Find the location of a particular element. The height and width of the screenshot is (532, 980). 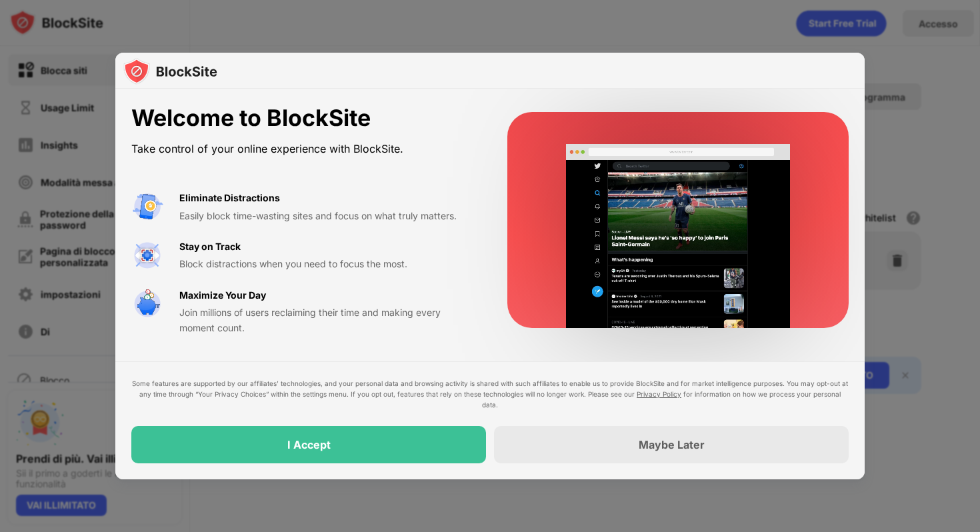

div: Easily block time-wasting sites and focus on what truly matters. is located at coordinates (328, 216).